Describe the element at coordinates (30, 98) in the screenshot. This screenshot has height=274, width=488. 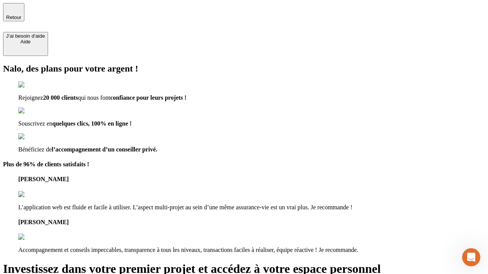
I see `span: Rejoignez` at that location.